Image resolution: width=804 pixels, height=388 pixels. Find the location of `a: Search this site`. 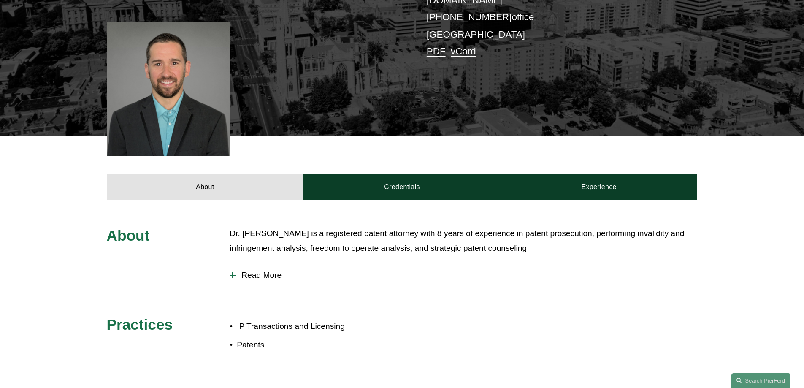

a: Search this site is located at coordinates (761, 380).